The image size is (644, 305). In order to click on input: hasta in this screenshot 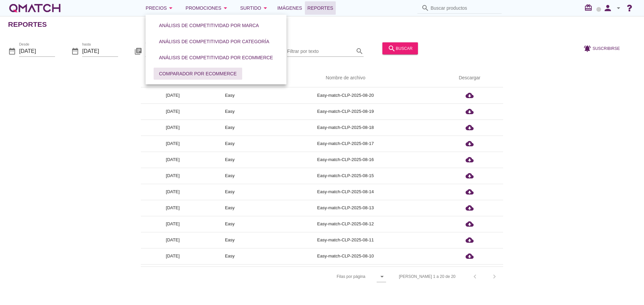, I will do `click(100, 51)`.